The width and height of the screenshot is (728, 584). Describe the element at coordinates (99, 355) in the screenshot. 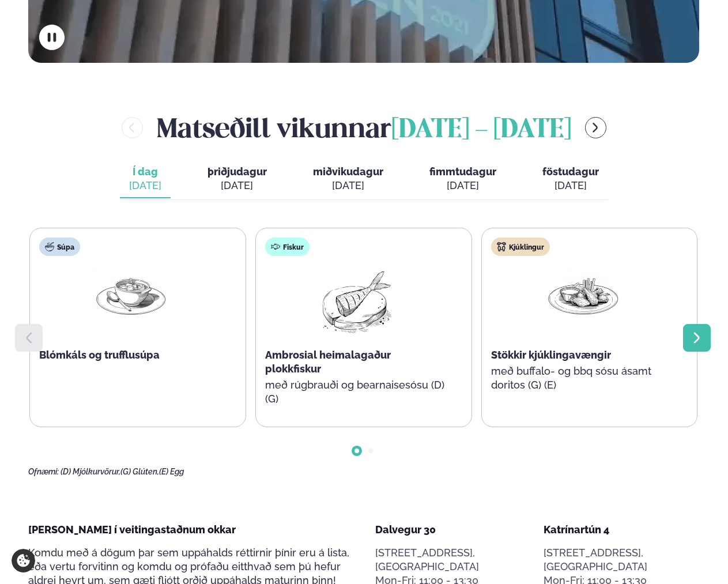

I see `span: Blómkáls og trufflusúpa` at that location.